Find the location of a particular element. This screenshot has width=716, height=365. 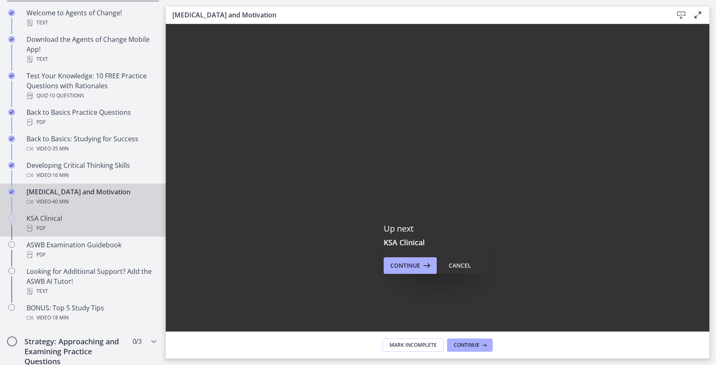

div: KSA Clinical is located at coordinates (91, 223).